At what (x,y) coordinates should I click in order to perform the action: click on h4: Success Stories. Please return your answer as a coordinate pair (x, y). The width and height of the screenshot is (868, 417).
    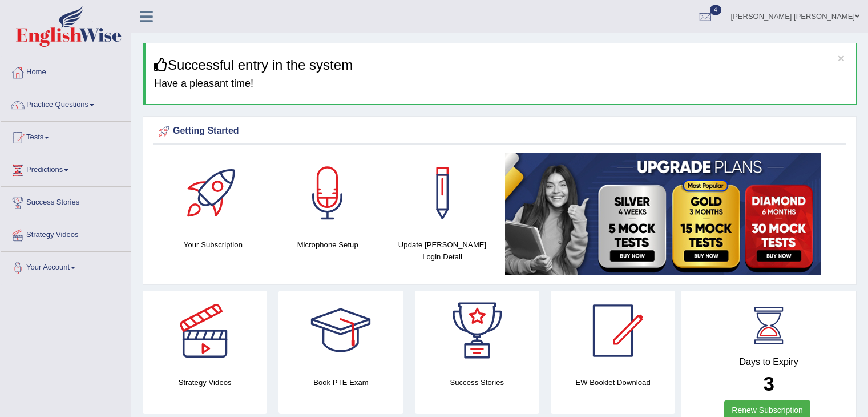
    Looking at the image, I should click on (477, 382).